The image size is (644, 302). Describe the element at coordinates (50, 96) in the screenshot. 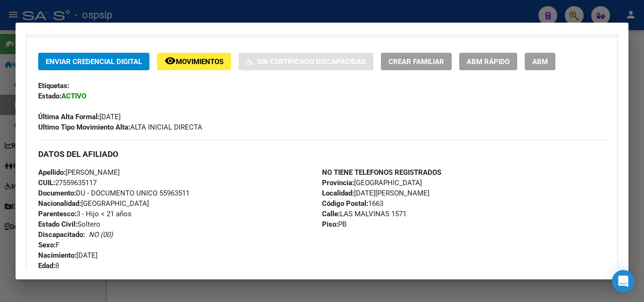

I see `strong: Estado:` at that location.